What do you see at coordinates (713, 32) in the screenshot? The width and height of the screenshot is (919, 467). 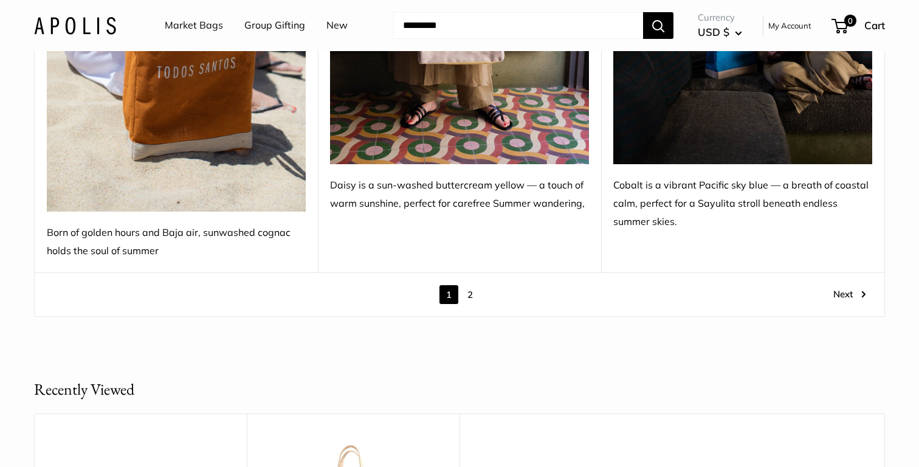 I see `span: USD $` at bounding box center [713, 32].